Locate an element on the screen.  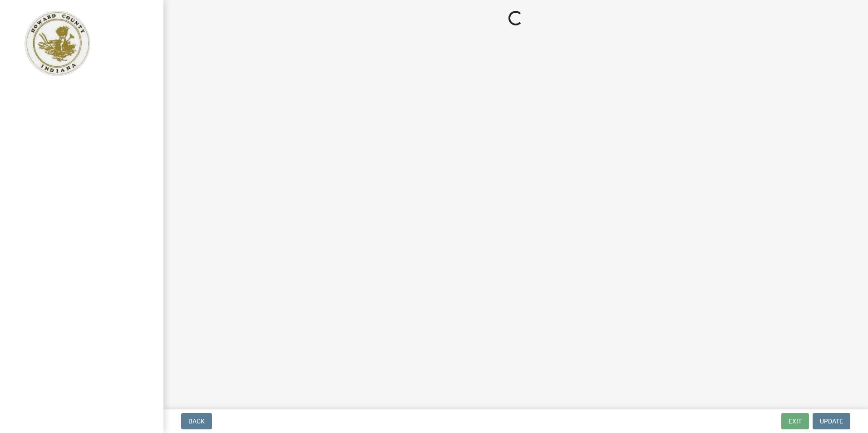
span: Back is located at coordinates (197, 421).